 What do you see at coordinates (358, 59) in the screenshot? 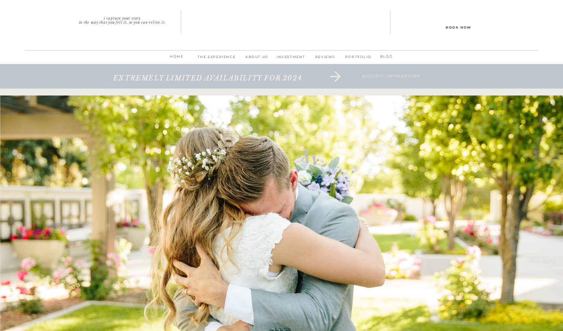
I see `p: PORTFOLIO` at bounding box center [358, 59].